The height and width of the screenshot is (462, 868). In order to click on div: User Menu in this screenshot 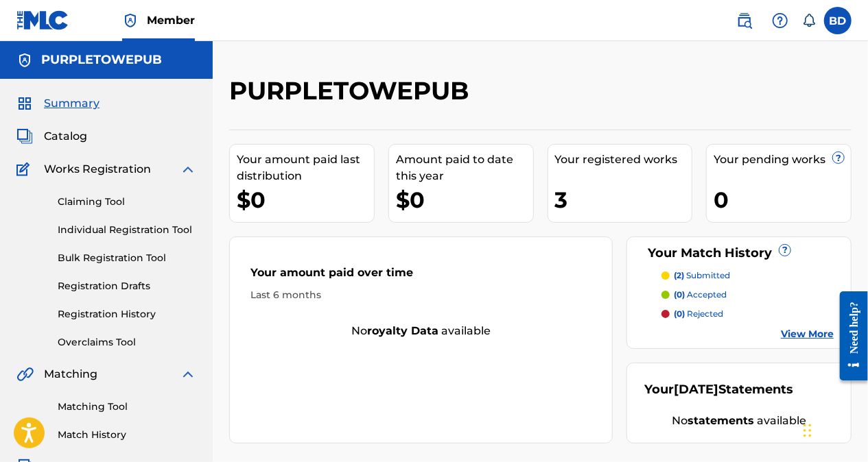, I will do `click(837, 21)`.